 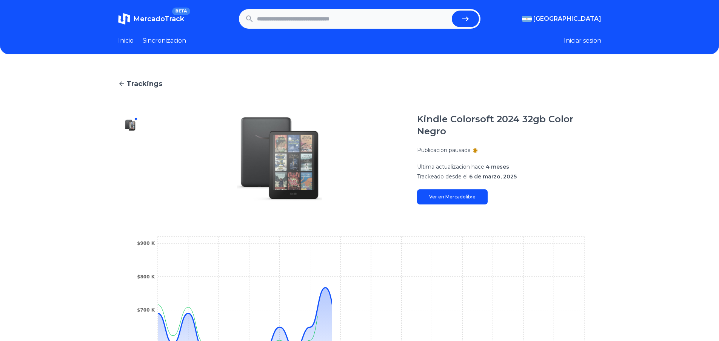 What do you see at coordinates (582, 41) in the screenshot?
I see `button: Iniciar sesion` at bounding box center [582, 41].